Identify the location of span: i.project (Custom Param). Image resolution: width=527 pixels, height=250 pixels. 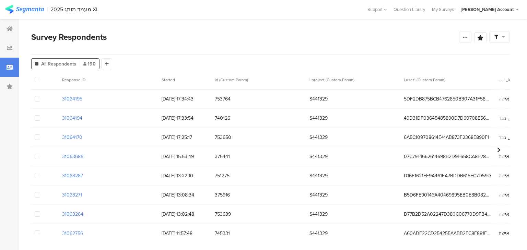
(332, 80).